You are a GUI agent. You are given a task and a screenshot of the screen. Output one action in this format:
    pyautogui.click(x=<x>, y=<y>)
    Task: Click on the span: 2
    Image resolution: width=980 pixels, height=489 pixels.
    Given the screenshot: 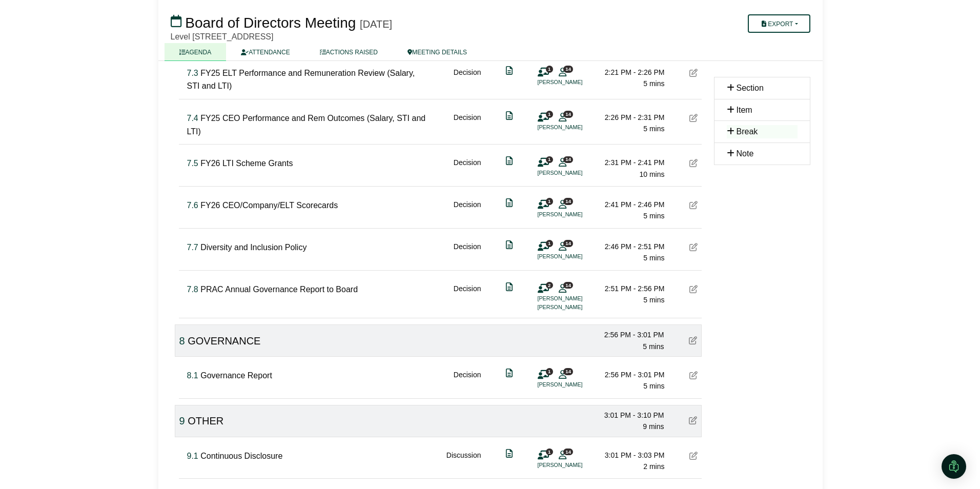 What is the action you would take?
    pyautogui.click(x=545, y=285)
    